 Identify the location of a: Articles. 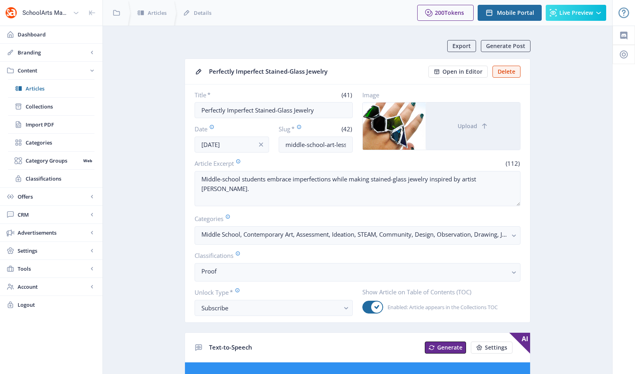
(51, 89).